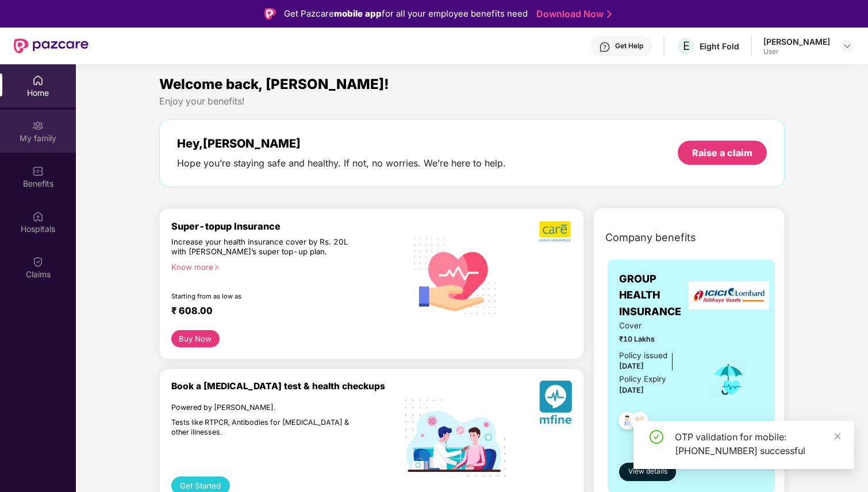 The width and height of the screenshot is (868, 492). I want to click on div: Enjoy your benefits!, so click(472, 101).